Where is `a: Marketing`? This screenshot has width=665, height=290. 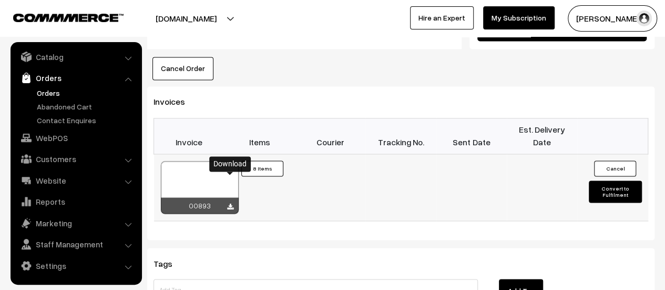
a: Marketing is located at coordinates (76, 223).